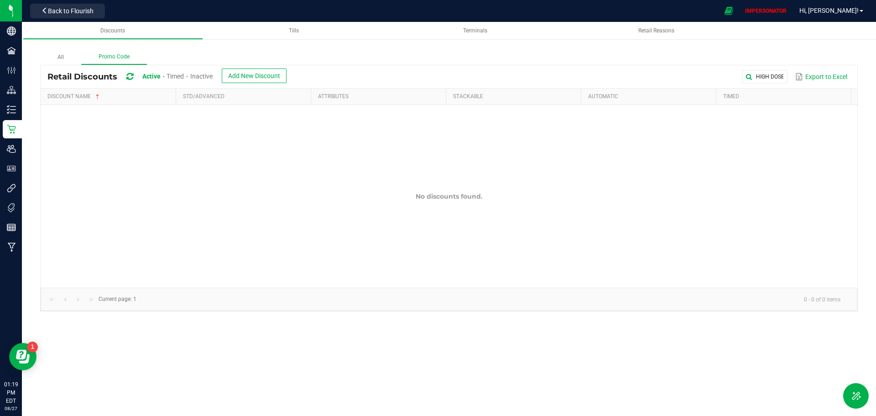 The height and width of the screenshot is (416, 876). I want to click on span: Add New Discount, so click(254, 76).